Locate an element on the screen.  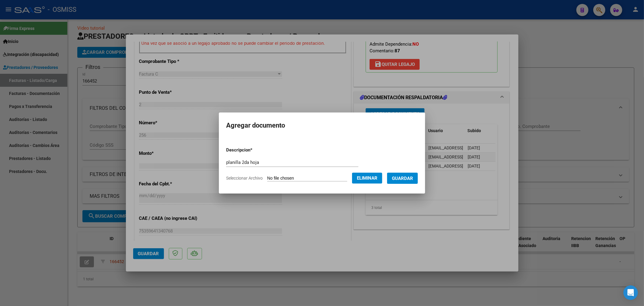
button: Guardar is located at coordinates (402, 178).